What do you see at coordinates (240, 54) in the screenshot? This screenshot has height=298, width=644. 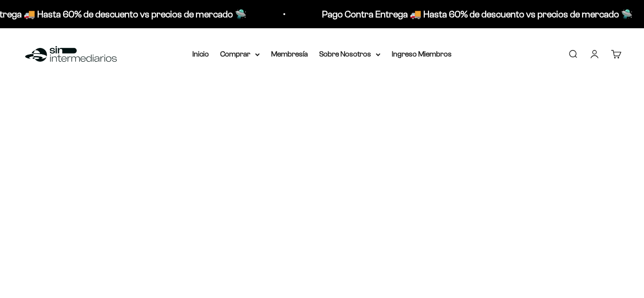 I see `summary: Comprar` at bounding box center [240, 54].